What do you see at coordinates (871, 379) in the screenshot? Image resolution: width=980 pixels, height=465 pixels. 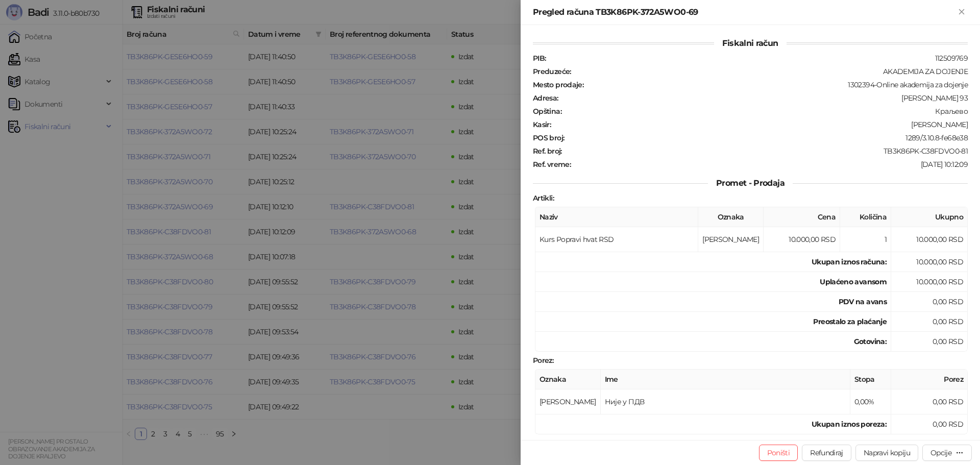 I see `th: Stopa` at bounding box center [871, 379].